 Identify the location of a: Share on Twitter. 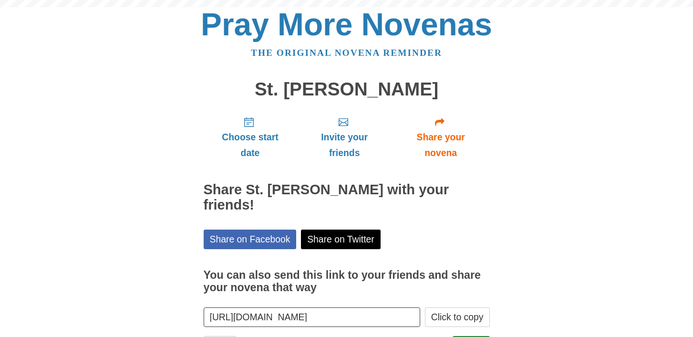
(341, 239).